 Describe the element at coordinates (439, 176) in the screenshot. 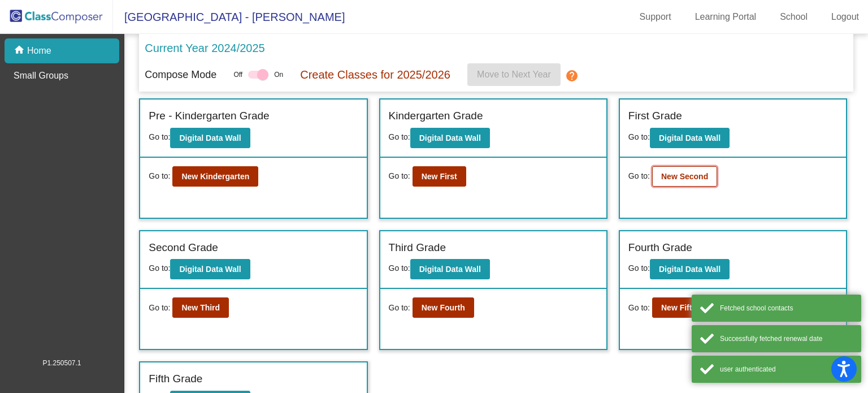

I see `button: New First` at that location.